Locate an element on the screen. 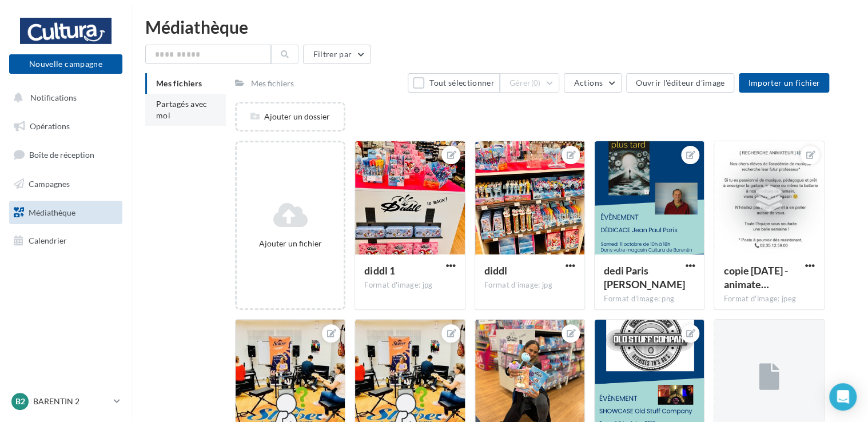 Image resolution: width=868 pixels, height=422 pixels. span: Calendrier is located at coordinates (47, 240).